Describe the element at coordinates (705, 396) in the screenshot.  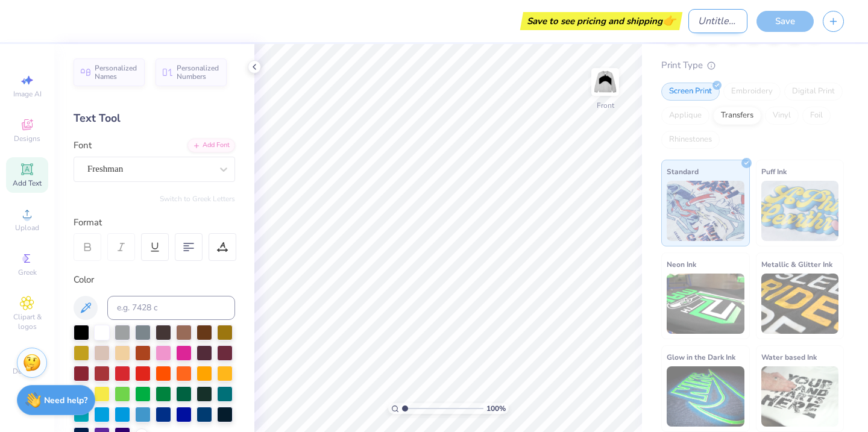
I see `img: Glow in the Dark Ink` at that location.